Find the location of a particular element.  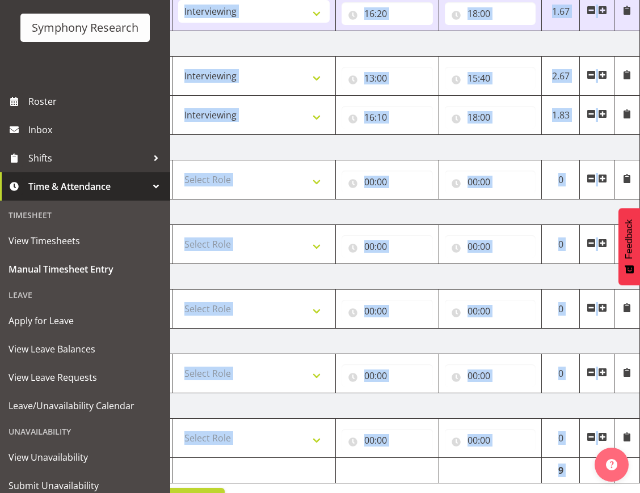

td: 1.83 is located at coordinates (560, 115).